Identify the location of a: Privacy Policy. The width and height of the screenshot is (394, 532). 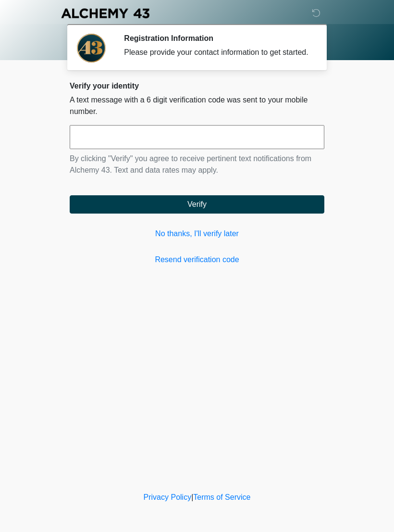
(168, 497).